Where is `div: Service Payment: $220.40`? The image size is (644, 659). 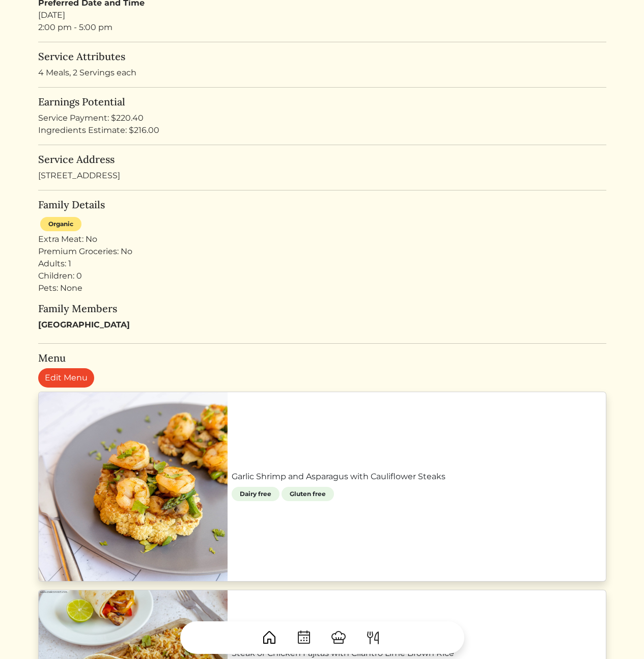 div: Service Payment: $220.40 is located at coordinates (322, 118).